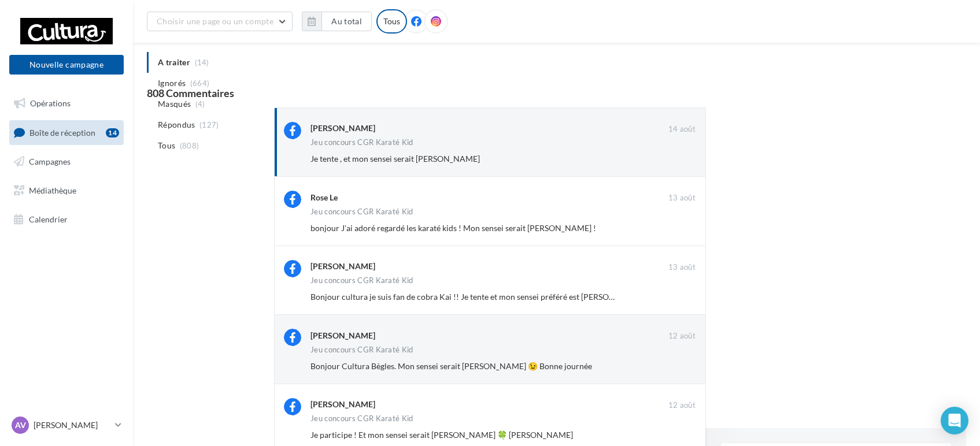  What do you see at coordinates (215, 21) in the screenshot?
I see `span: Choisir une page ou un compte` at bounding box center [215, 21].